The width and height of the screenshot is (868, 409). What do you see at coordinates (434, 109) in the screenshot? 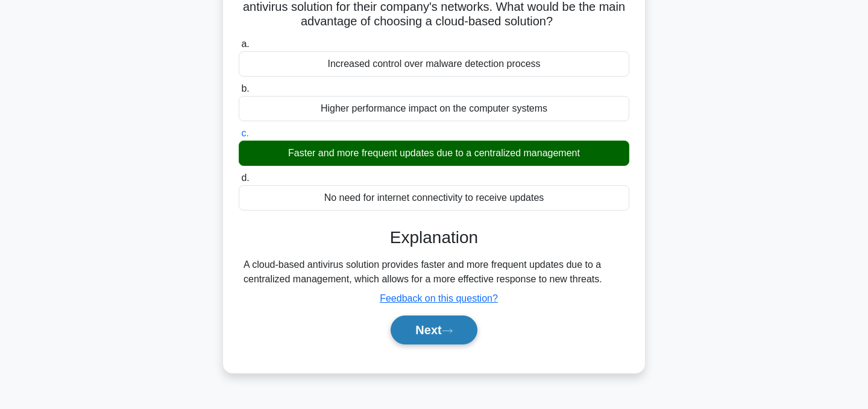
I see `div: Higher performance impact on the computer systems` at bounding box center [434, 109].